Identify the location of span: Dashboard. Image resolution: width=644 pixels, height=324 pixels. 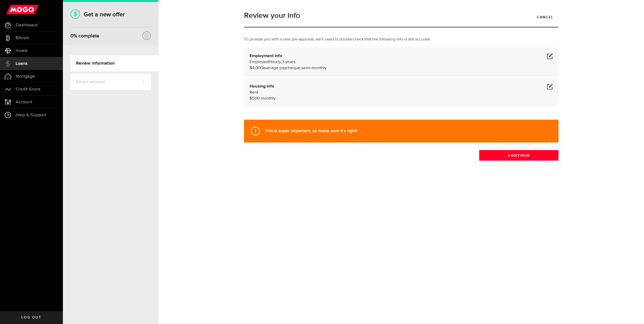
(27, 25).